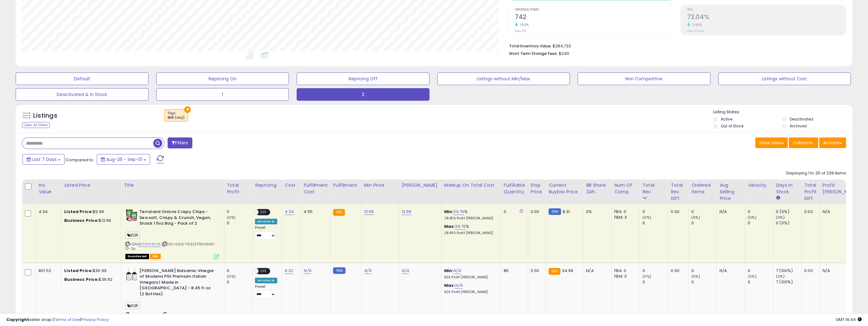 This screenshot has width=868, height=326. I want to click on div: FBM: 0, so click(624, 276).